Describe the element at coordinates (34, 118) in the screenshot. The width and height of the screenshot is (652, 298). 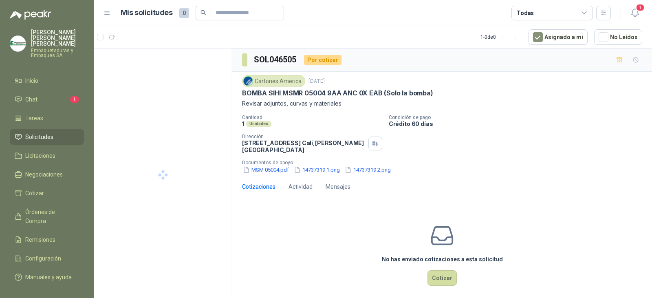
I see `span: Tareas` at that location.